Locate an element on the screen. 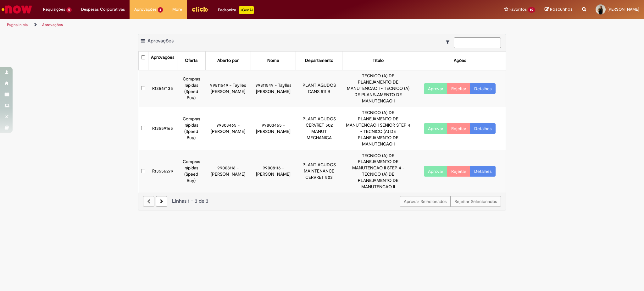 The height and width of the screenshot is (291, 644). div: Nome is located at coordinates (273, 61).